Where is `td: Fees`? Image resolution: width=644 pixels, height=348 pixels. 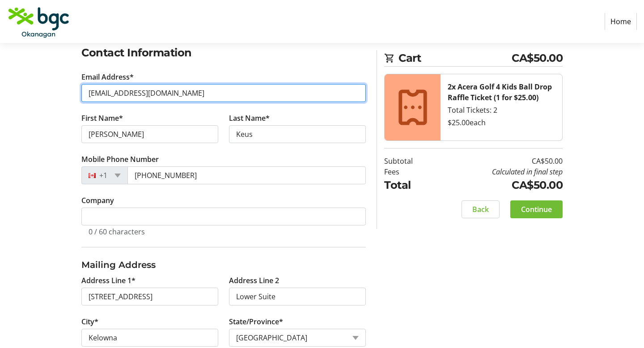 td: Fees is located at coordinates (409, 172).